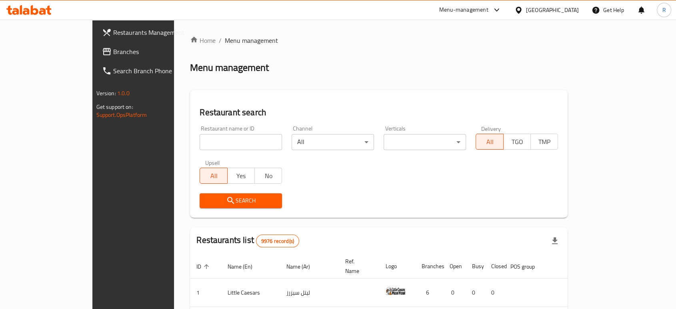 The height and width of the screenshot is (309, 676). Describe the element at coordinates (494, 266) in the screenshot. I see `th: Closed` at that location.